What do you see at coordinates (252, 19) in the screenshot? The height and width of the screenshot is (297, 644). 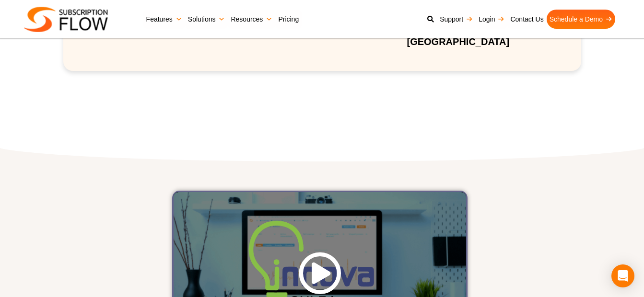 I see `a: Resources` at bounding box center [252, 19].